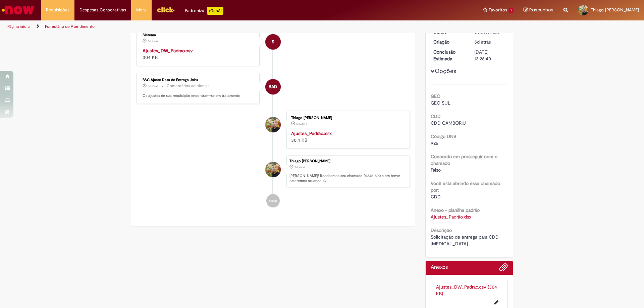 Image resolution: width=644 pixels, height=308 pixels. Describe the element at coordinates (214, 27) in the screenshot. I see `ul: Trilhas de página` at that location.